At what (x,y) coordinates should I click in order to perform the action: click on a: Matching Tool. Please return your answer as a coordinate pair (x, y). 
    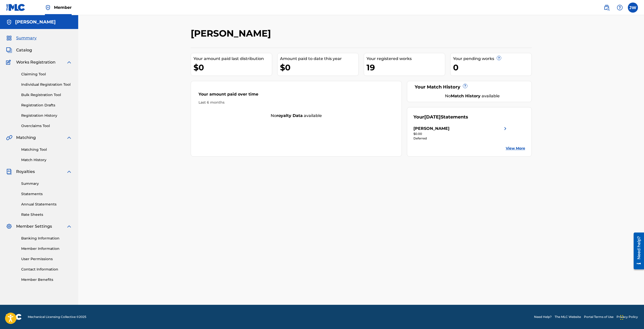
    Looking at the image, I should click on (47, 149).